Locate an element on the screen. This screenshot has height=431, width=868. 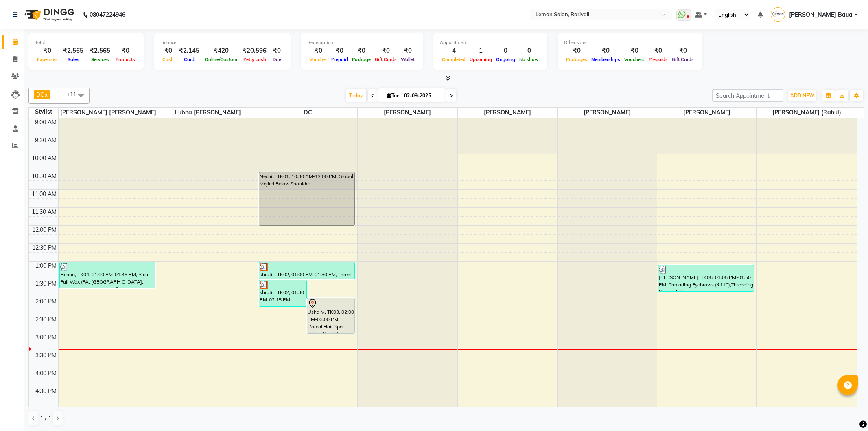
div: 9:00 AM is located at coordinates (45, 122).